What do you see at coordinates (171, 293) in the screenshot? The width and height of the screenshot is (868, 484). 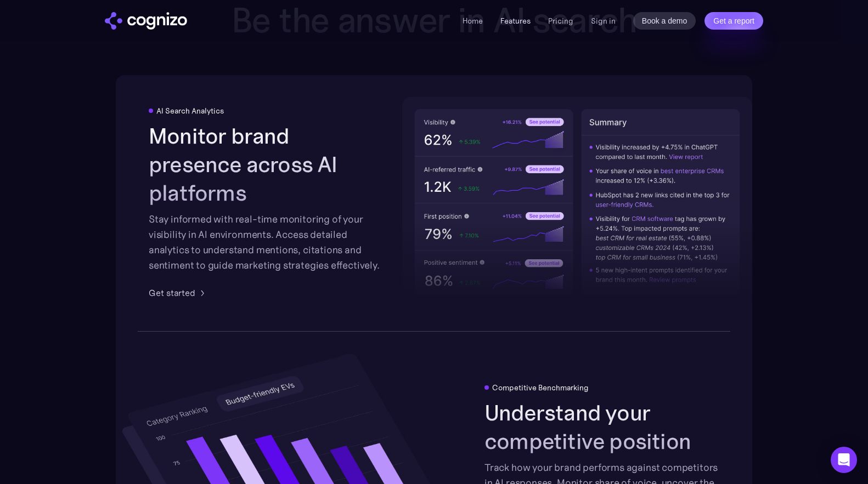 I see `div: Get started` at bounding box center [171, 293].